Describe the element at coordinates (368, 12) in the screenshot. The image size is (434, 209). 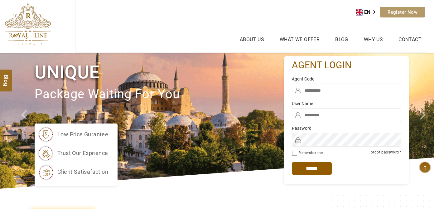
I see `a: EN` at that location.